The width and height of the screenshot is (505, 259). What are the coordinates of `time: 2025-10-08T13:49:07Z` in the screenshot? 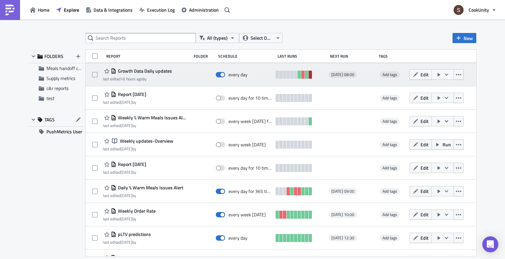 It's located at (126, 102).